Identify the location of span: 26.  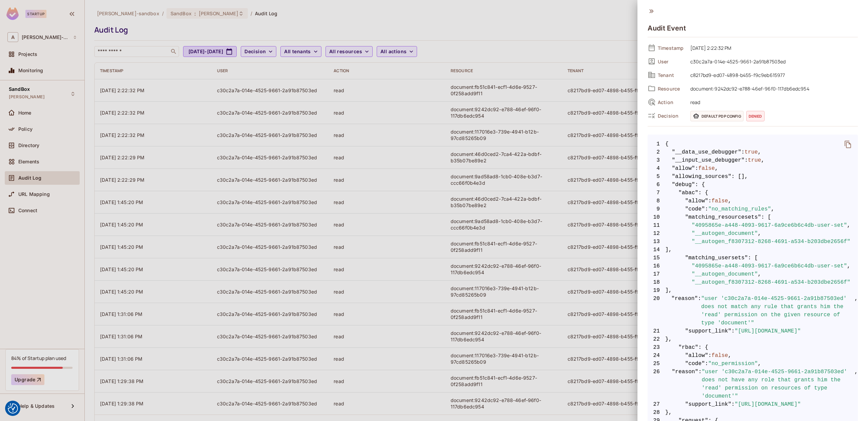
(656, 384).